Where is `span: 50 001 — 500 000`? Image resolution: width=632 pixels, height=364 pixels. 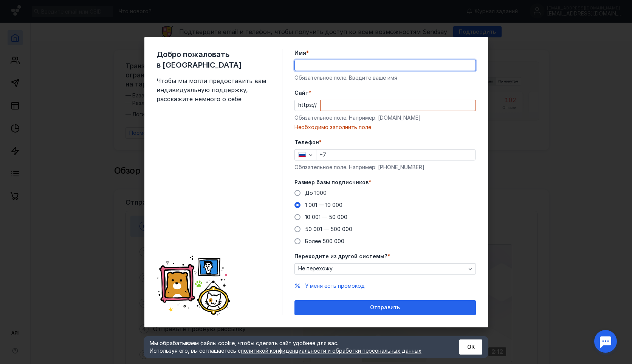
span: 50 001 — 500 000 is located at coordinates (328, 229).